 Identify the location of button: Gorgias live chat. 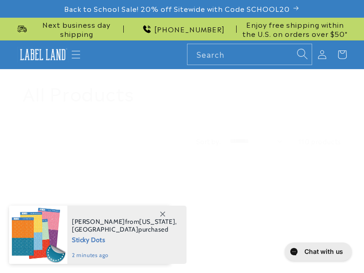
(38, 12).